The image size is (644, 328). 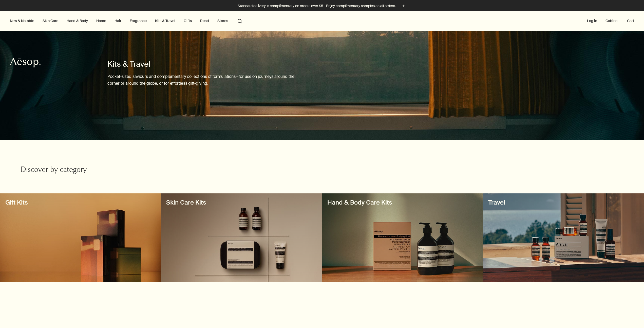 What do you see at coordinates (188, 21) in the screenshot?
I see `a: Gifts` at bounding box center [188, 21].